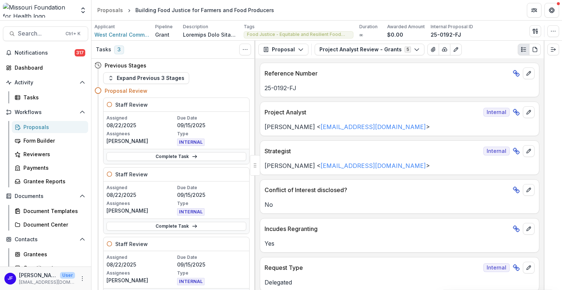 The width and height of the screenshot is (562, 290). What do you see at coordinates (406, 27) in the screenshot?
I see `p: Awarded Amount` at bounding box center [406, 27].